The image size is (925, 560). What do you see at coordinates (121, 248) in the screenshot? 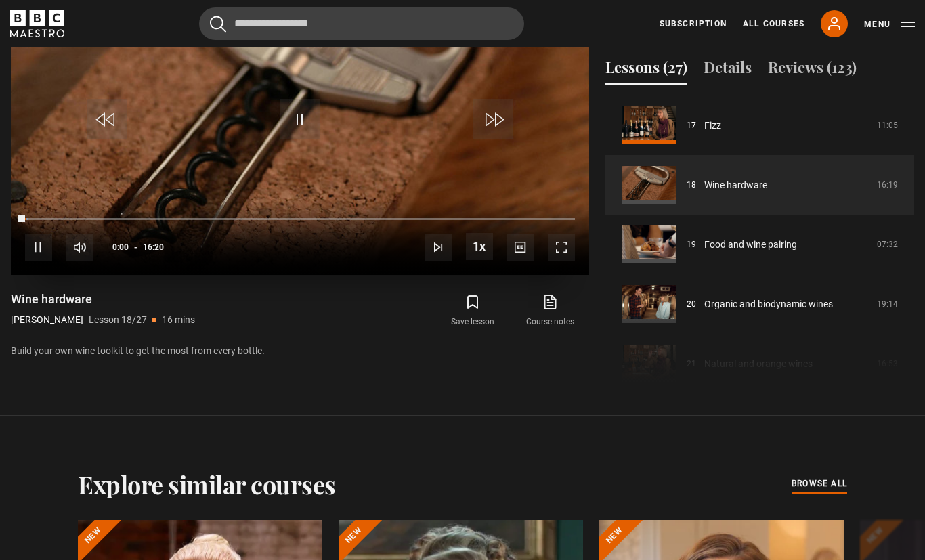
I see `span: 0:00` at bounding box center [121, 248].